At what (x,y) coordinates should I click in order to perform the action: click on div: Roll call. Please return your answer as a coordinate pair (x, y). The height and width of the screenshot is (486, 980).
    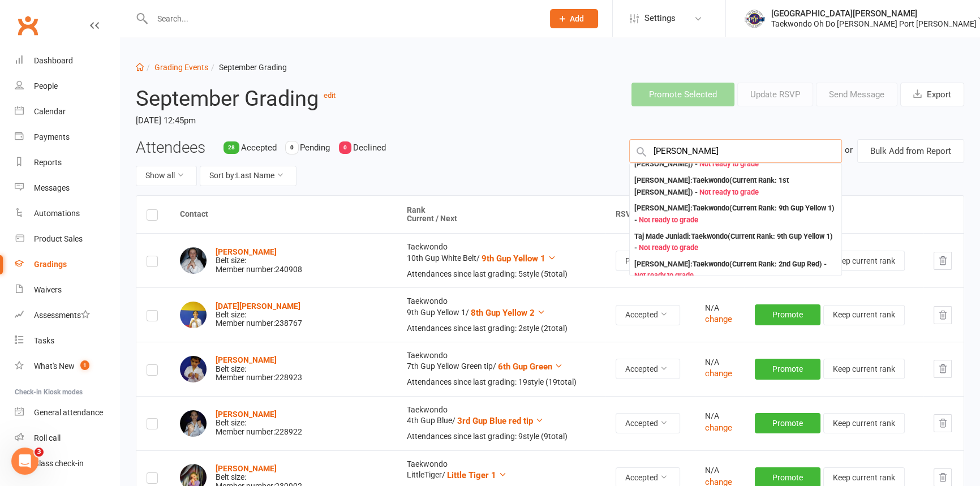
    Looking at the image, I should click on (47, 438).